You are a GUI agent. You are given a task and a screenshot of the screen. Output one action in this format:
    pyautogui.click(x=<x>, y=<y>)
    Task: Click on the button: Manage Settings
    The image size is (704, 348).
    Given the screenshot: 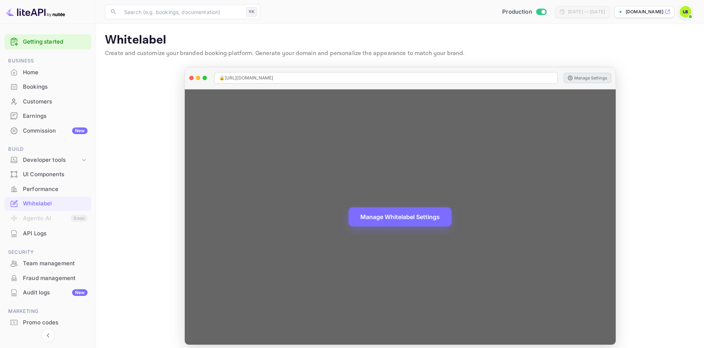 What is the action you would take?
    pyautogui.click(x=587, y=78)
    